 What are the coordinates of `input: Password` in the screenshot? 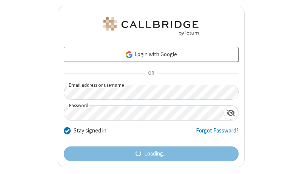 It's located at (144, 113).